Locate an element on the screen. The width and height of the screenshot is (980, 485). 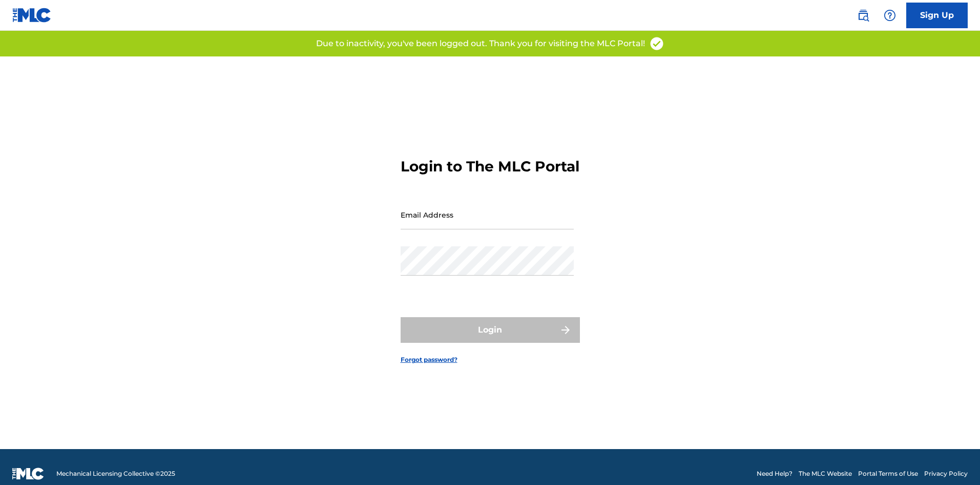
span: Mechanical Licensing Collective © 2025 is located at coordinates (116, 473).